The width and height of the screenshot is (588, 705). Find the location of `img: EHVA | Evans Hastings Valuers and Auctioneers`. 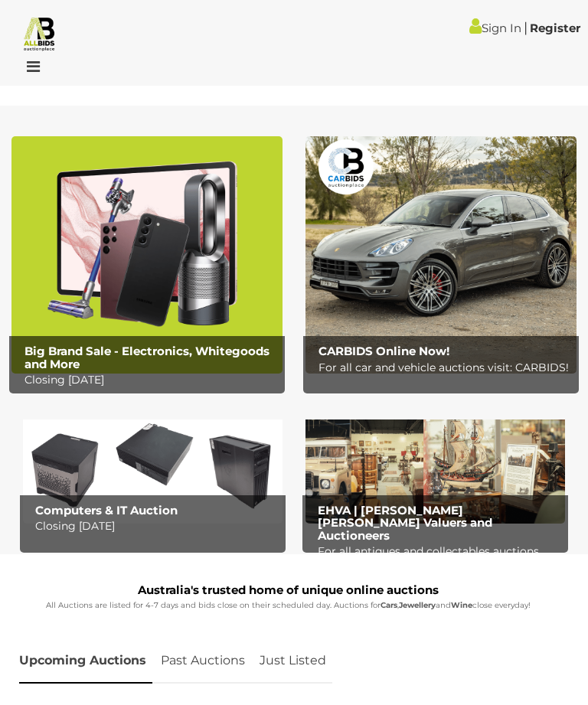

img: EHVA | Evans Hastings Valuers and Auctioneers is located at coordinates (435, 464).